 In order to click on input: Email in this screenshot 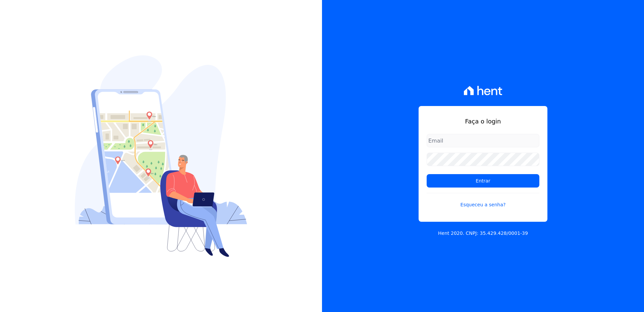, I will do `click(483, 141)`.